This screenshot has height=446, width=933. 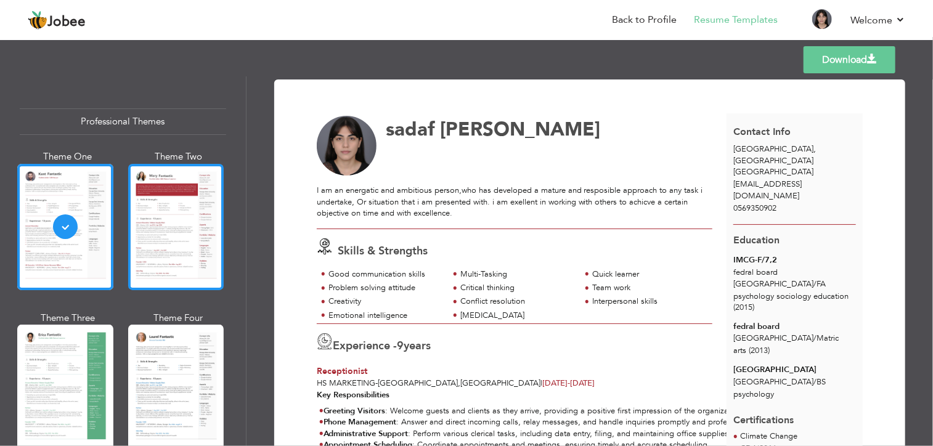 I want to click on span: (2013), so click(x=759, y=351).